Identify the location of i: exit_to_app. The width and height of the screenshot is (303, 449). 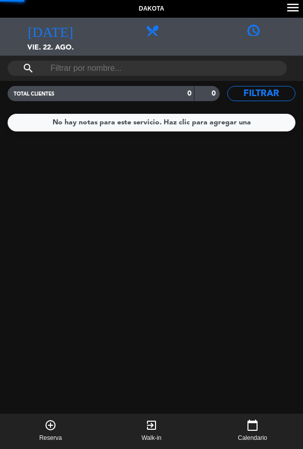
(152, 425).